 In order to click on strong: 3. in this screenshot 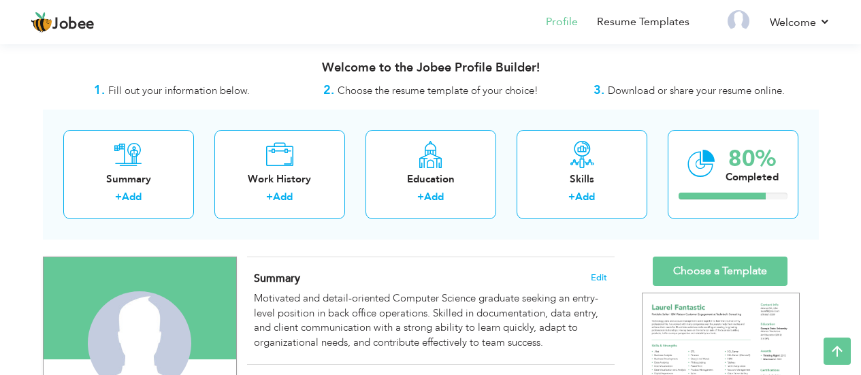, I will do `click(599, 90)`.